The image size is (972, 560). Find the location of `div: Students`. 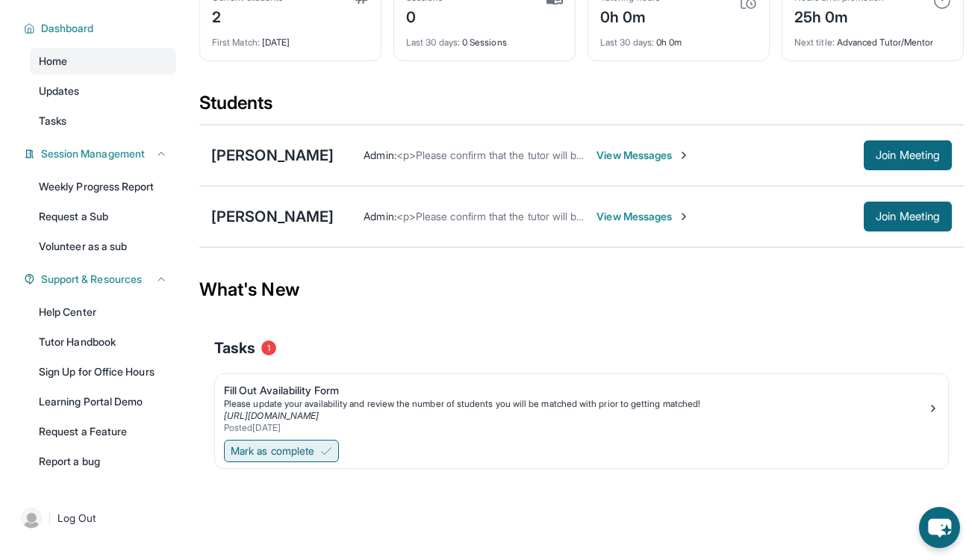

div: Students is located at coordinates (581, 107).